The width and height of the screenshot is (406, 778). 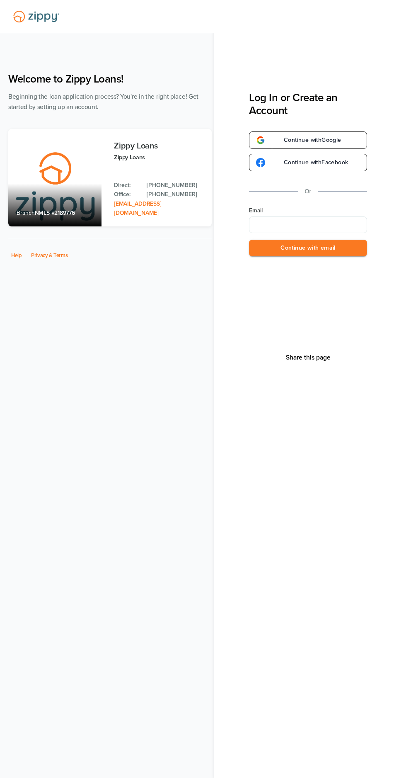 What do you see at coordinates (308, 163) in the screenshot?
I see `a: google-logoContinue withFacebook` at bounding box center [308, 163].